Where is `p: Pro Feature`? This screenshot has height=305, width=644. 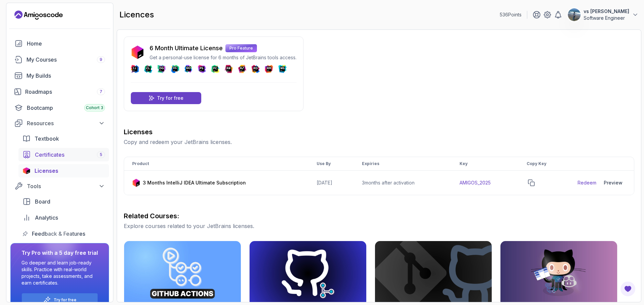 p: Pro Feature is located at coordinates (241, 48).